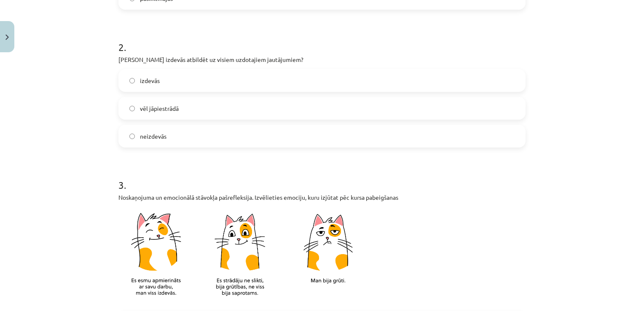  What do you see at coordinates (322, 178) in the screenshot?
I see `h1: 3 .` at bounding box center [322, 178].